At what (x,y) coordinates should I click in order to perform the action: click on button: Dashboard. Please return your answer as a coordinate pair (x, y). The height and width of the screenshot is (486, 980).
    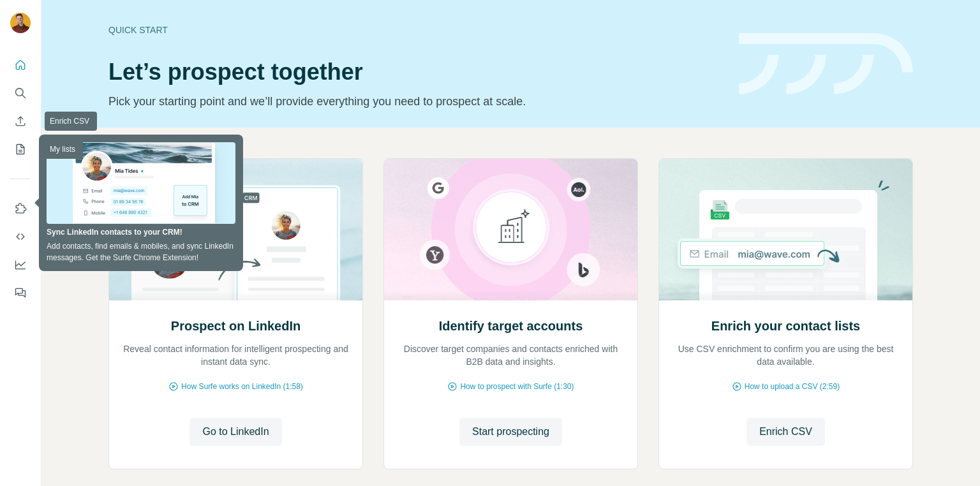
    Looking at the image, I should click on (20, 265).